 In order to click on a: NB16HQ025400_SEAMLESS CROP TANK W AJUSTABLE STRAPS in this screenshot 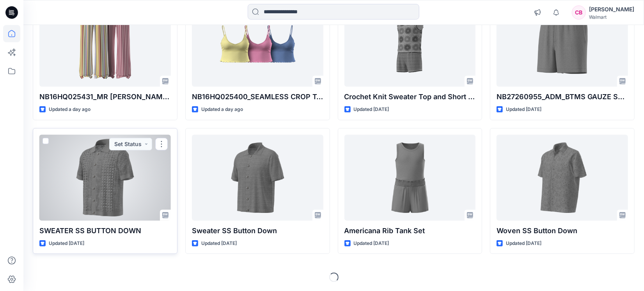, I will do `click(257, 44)`.